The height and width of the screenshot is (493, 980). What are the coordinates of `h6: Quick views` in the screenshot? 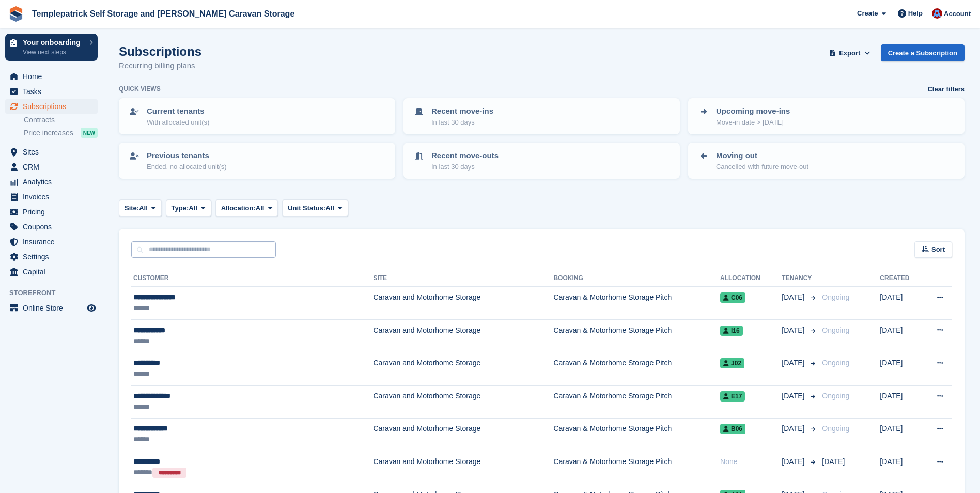 It's located at (140, 89).